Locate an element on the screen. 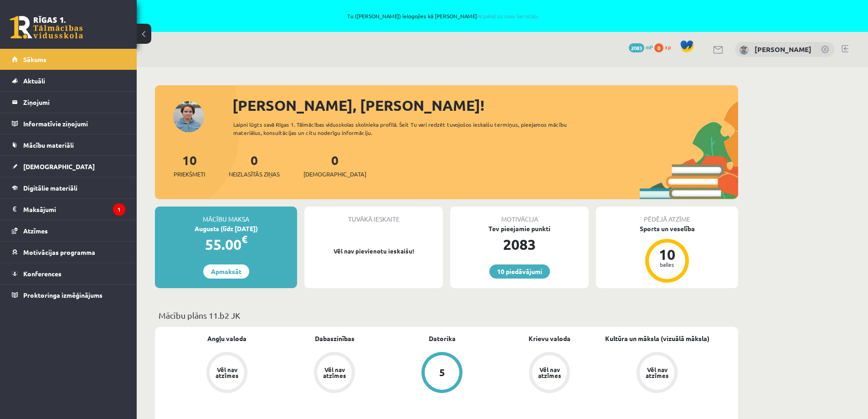 This screenshot has height=419, width=868. span: mP is located at coordinates (649, 47).